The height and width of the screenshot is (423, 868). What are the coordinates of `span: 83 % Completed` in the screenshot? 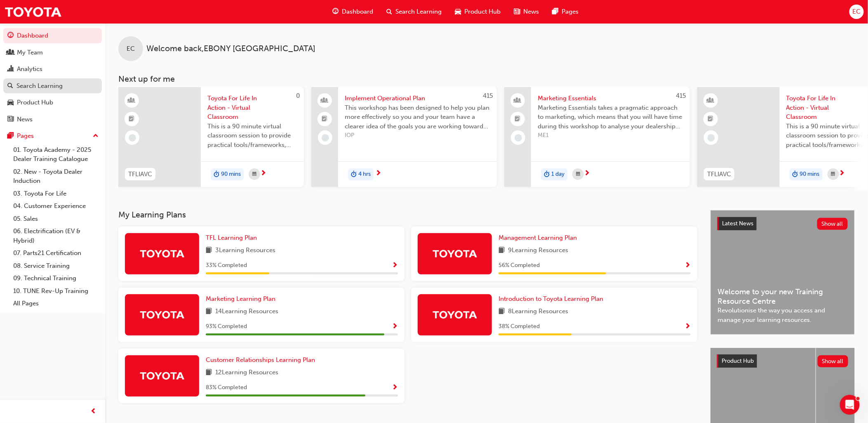 It's located at (226, 387).